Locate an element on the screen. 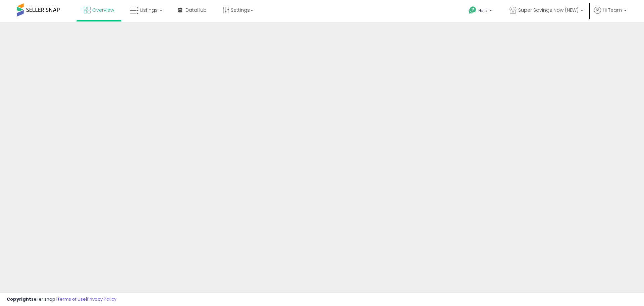 The width and height of the screenshot is (644, 306). strong: Copyright is located at coordinates (19, 299).